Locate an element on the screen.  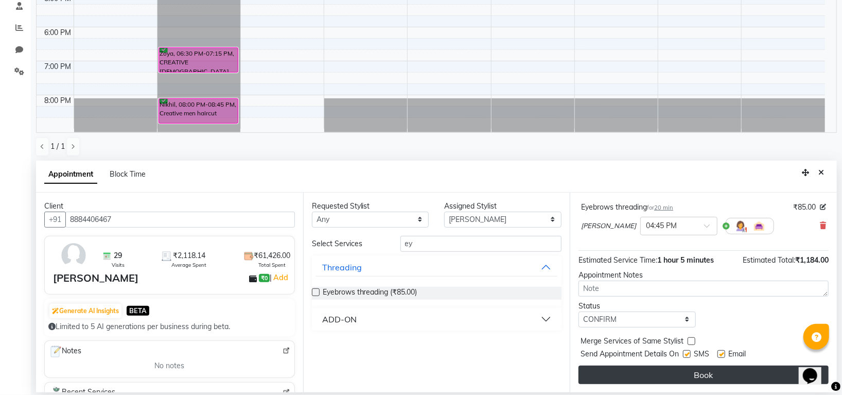
img: avatar is located at coordinates (74, 255).